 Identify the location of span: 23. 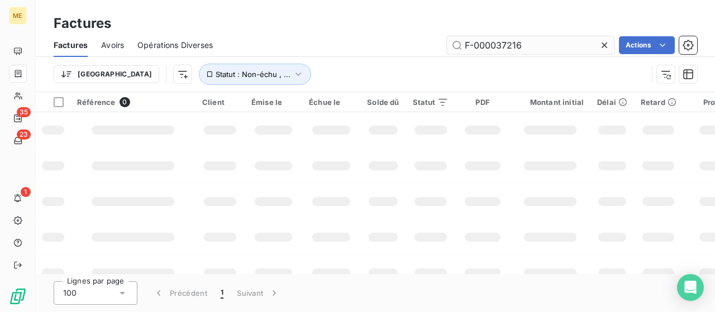
(23, 135).